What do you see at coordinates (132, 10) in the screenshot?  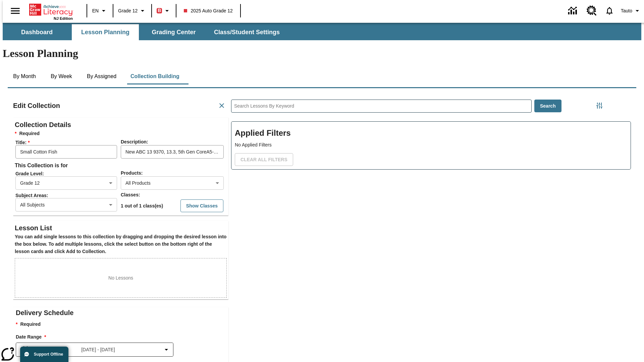 I see `button: Grade: Grade 12, Select a grade` at bounding box center [132, 10].